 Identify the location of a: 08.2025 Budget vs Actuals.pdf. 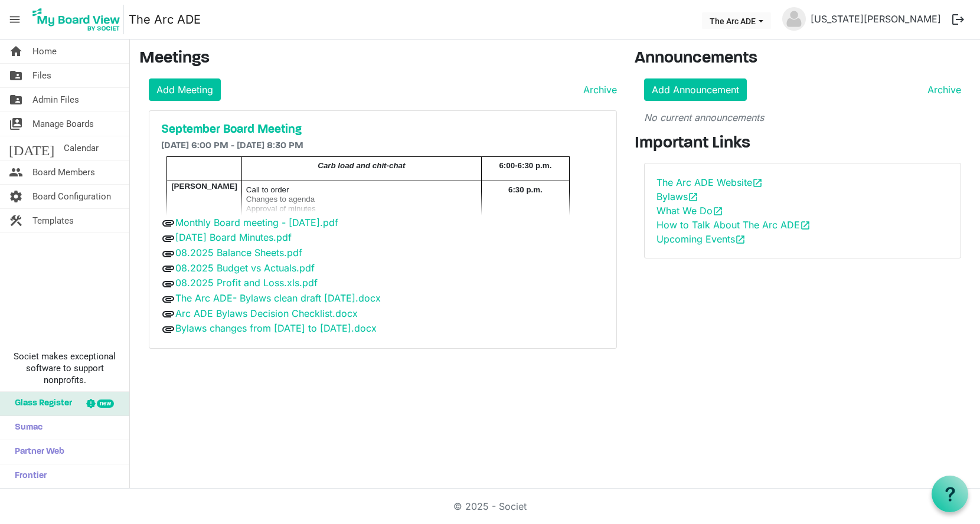
(245, 268).